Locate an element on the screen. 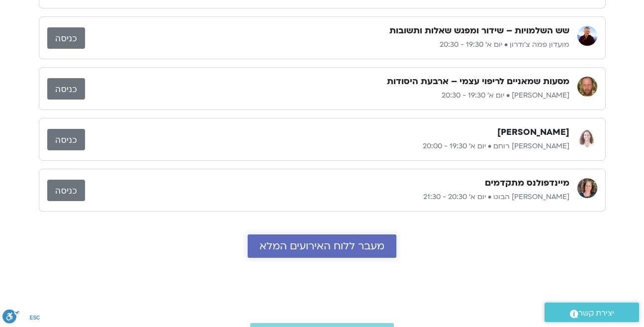 The height and width of the screenshot is (327, 644). img: תומר פיין is located at coordinates (587, 87).